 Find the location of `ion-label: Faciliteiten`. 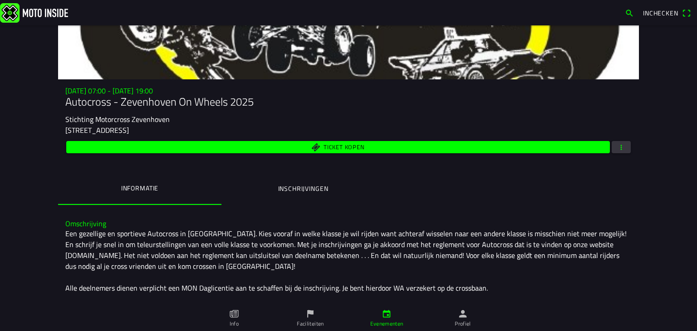

ion-label: Faciliteiten is located at coordinates (310, 324).